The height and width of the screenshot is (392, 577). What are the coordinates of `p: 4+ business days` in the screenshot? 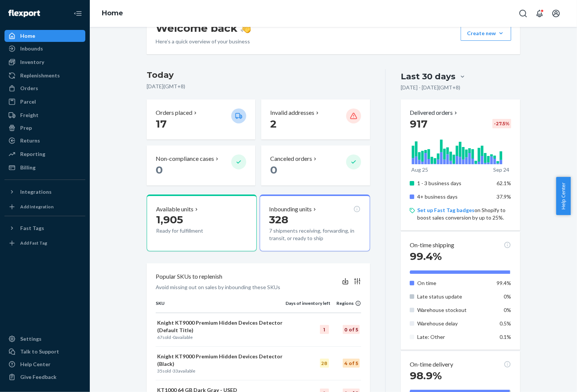 It's located at (454, 197).